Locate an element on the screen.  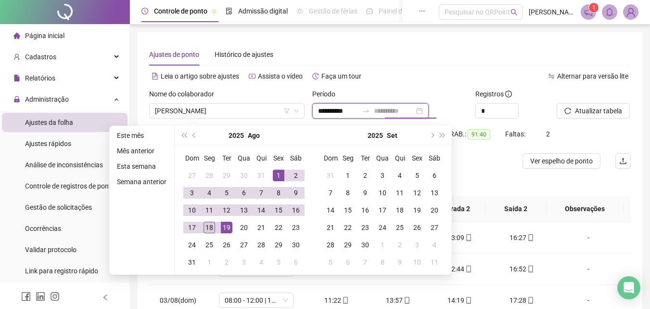
span: Alternar para versão lite is located at coordinates (593, 76).